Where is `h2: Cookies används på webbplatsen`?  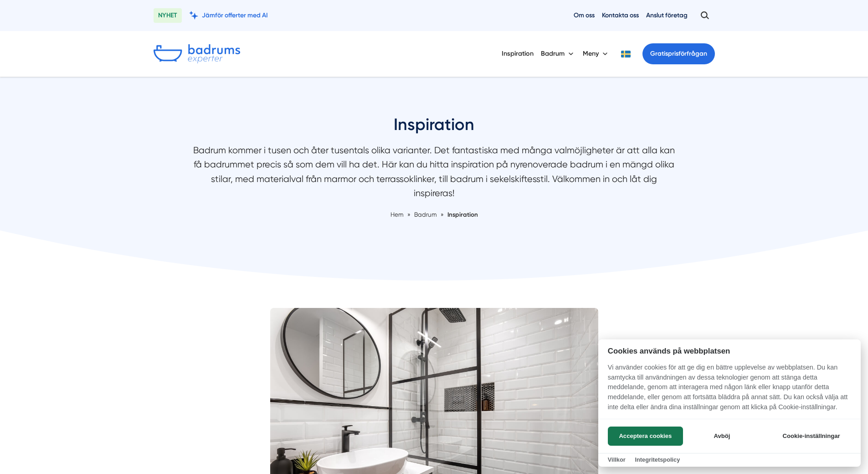
h2: Cookies används på webbplatsen is located at coordinates (729, 350).